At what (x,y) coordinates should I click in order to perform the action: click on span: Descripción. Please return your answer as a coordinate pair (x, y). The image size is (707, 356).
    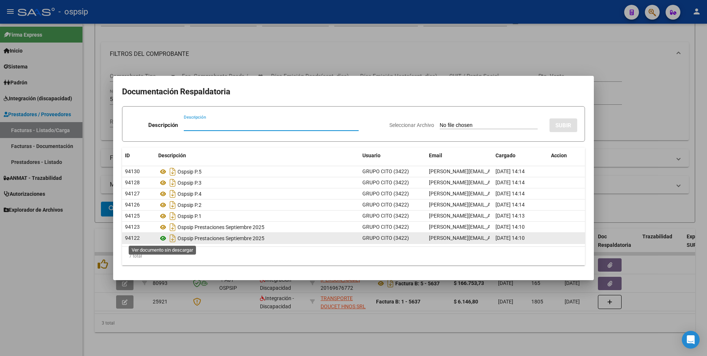
    Looking at the image, I should click on (172, 155).